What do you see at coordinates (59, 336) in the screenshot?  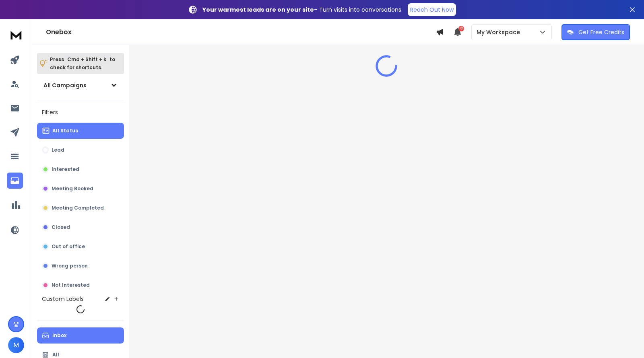 I see `p: Inbox` at bounding box center [59, 336].